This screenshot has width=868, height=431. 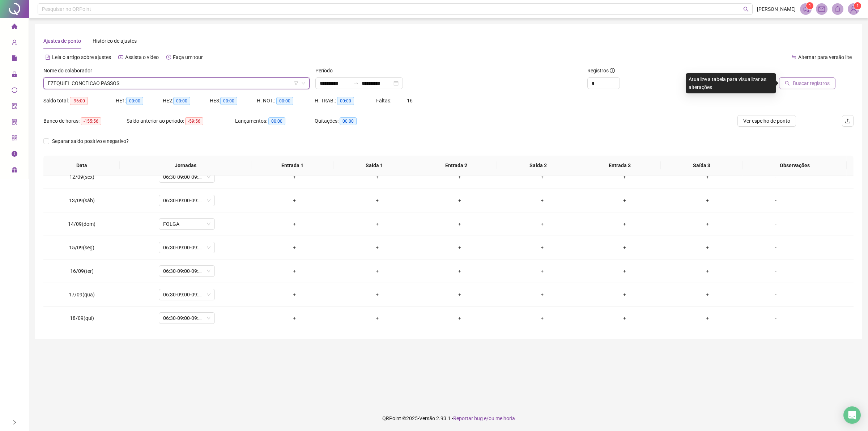 What do you see at coordinates (384, 101) in the screenshot?
I see `span: Faltas:` at bounding box center [384, 101].